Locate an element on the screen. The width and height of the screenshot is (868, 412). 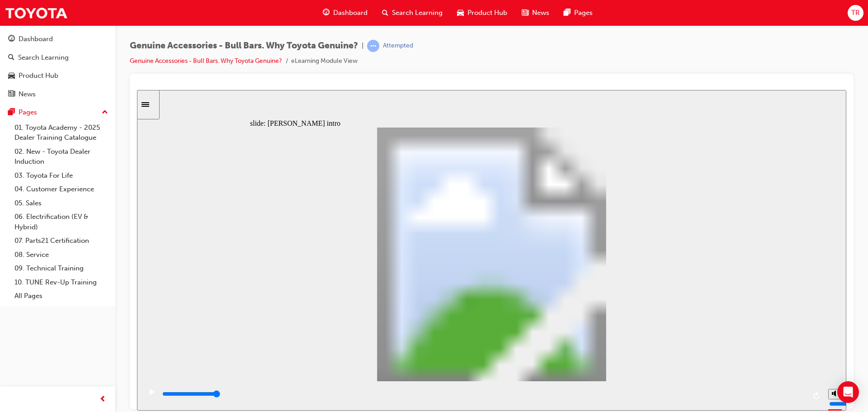
a: 02. New - Toyota Dealer Induction is located at coordinates (61, 156).